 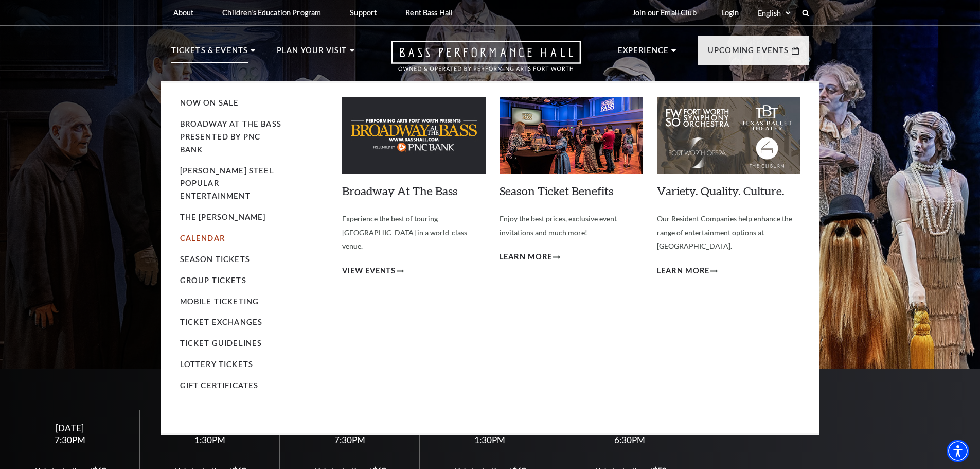 What do you see at coordinates (774, 13) in the screenshot?
I see `select: Select:` at bounding box center [774, 13].